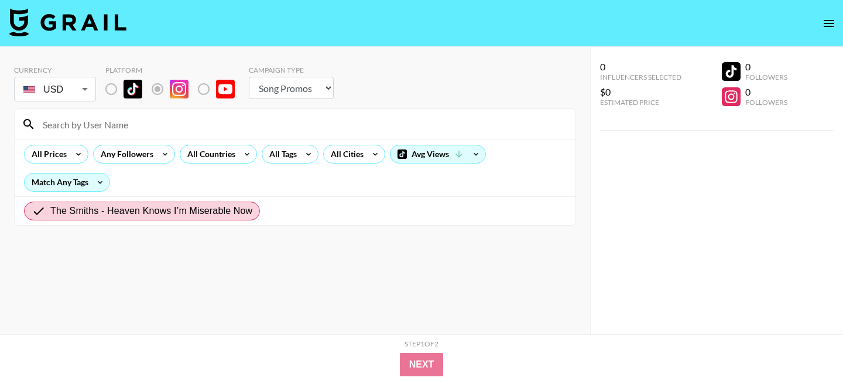  Describe the element at coordinates (345, 154) in the screenshot. I see `div: All Cities` at that location.